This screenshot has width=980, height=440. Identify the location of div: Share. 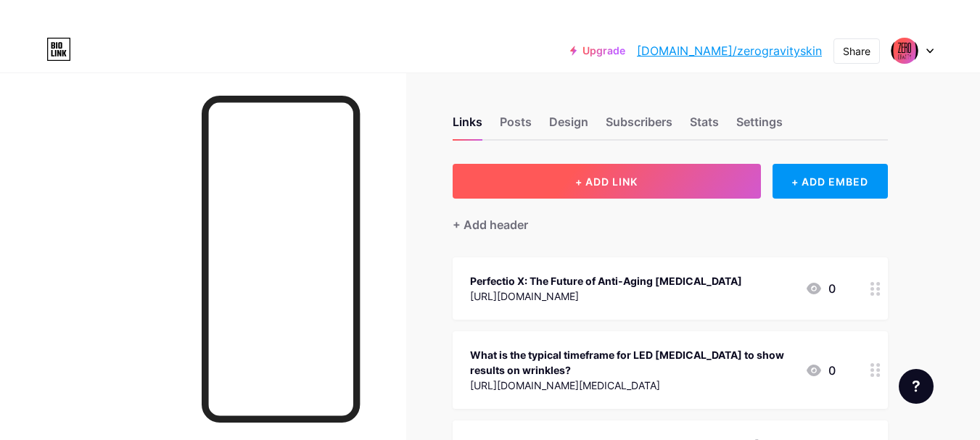
(856, 50).